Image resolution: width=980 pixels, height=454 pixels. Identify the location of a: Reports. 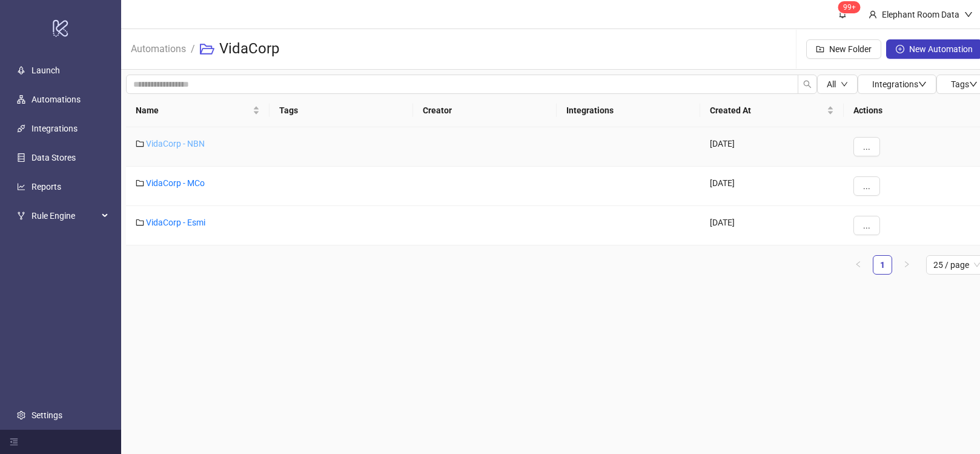
(46, 187).